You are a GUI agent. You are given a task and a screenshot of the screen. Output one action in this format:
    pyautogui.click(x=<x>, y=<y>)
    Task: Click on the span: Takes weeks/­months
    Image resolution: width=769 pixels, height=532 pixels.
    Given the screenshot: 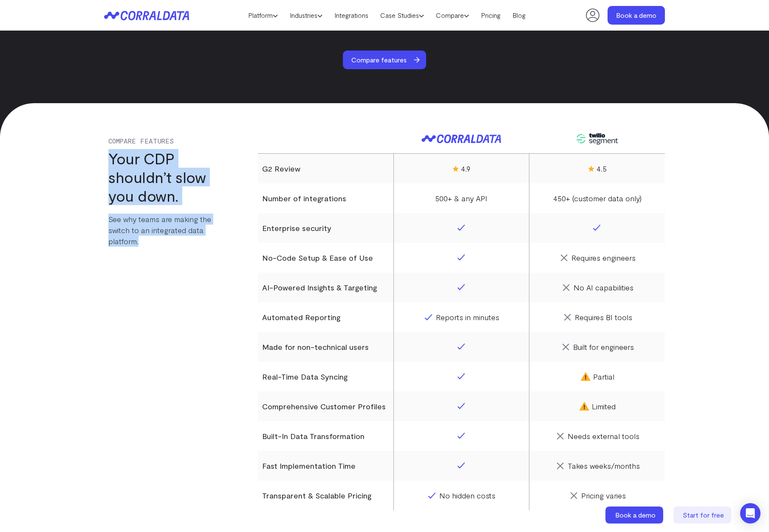 What is the action you would take?
    pyautogui.click(x=604, y=466)
    